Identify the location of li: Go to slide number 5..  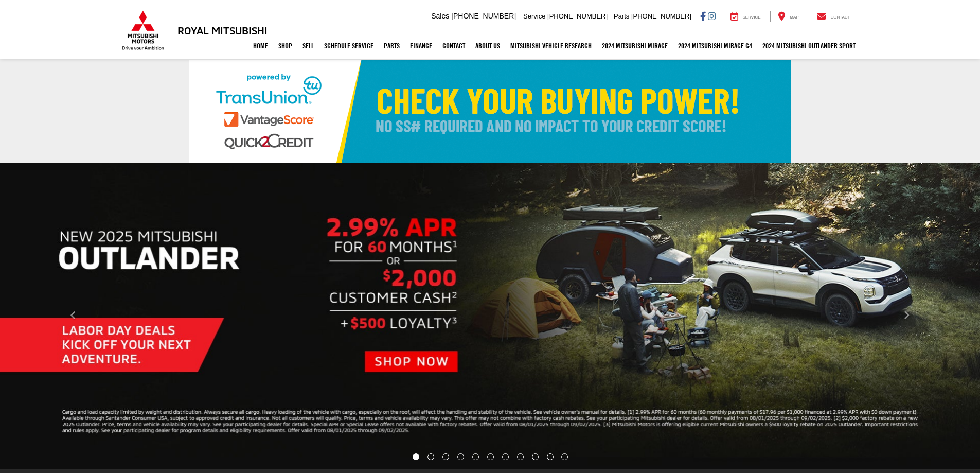
(475, 456).